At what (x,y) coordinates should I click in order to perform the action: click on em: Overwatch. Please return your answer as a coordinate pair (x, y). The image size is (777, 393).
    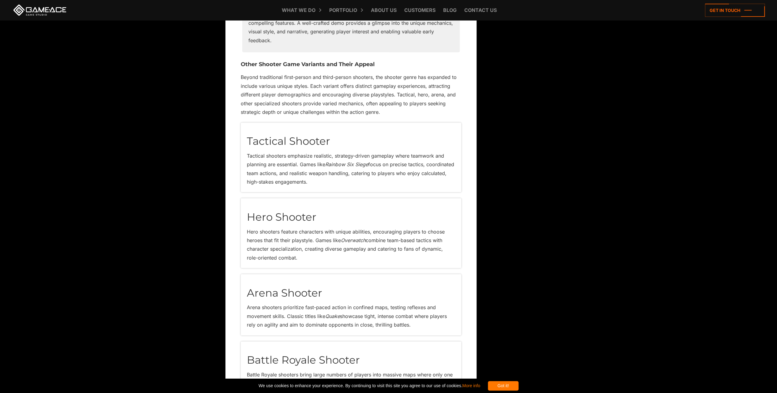
    Looking at the image, I should click on (353, 241).